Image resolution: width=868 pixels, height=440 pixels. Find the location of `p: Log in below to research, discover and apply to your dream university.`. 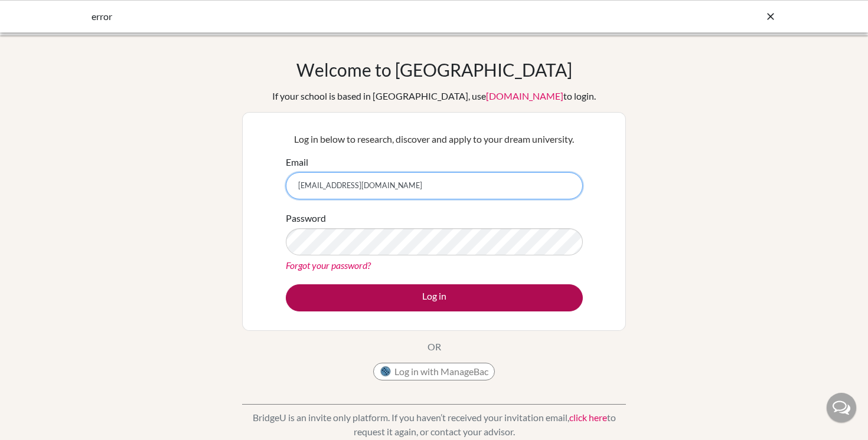

p: Log in below to research, discover and apply to your dream university. is located at coordinates (434, 139).